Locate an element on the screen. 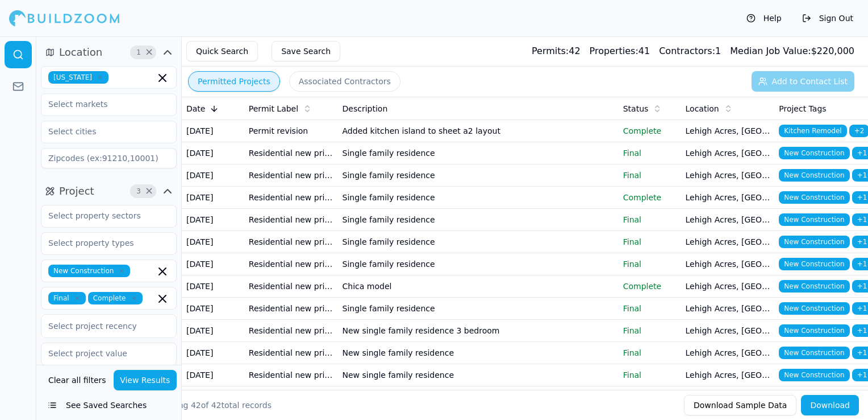 The height and width of the screenshot is (420, 868). span: Permits: is located at coordinates (550, 51).